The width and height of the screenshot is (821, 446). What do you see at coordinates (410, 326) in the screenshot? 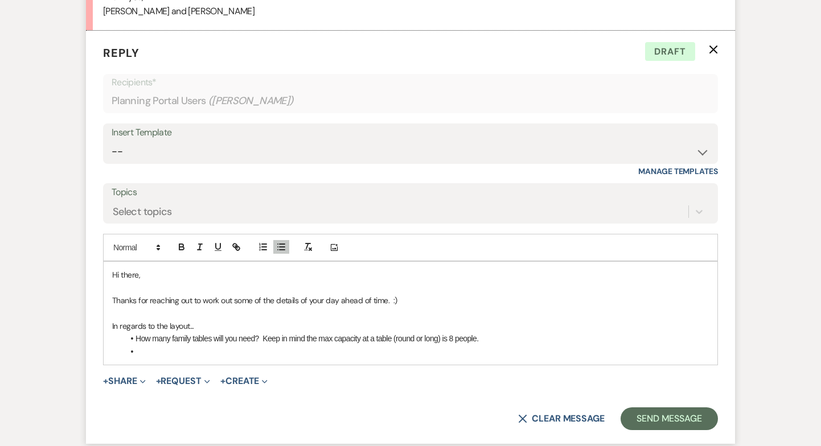
I see `p: In regards to the layout...` at bounding box center [410, 326].